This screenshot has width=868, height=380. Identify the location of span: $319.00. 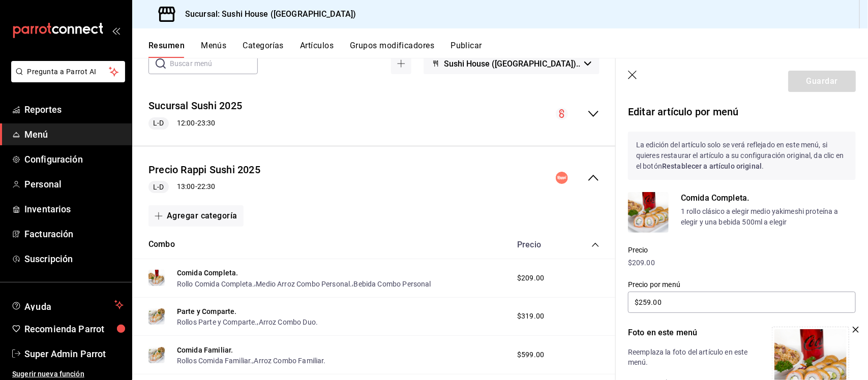
(530, 316).